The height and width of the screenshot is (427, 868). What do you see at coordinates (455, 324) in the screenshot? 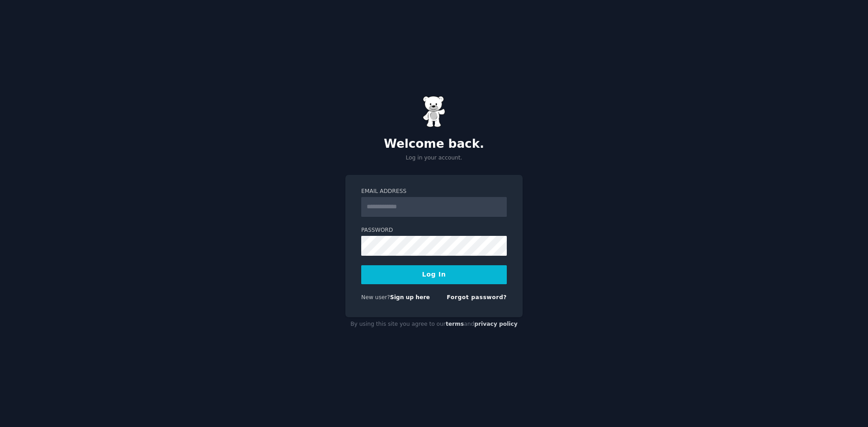
I see `a: terms` at bounding box center [455, 324].